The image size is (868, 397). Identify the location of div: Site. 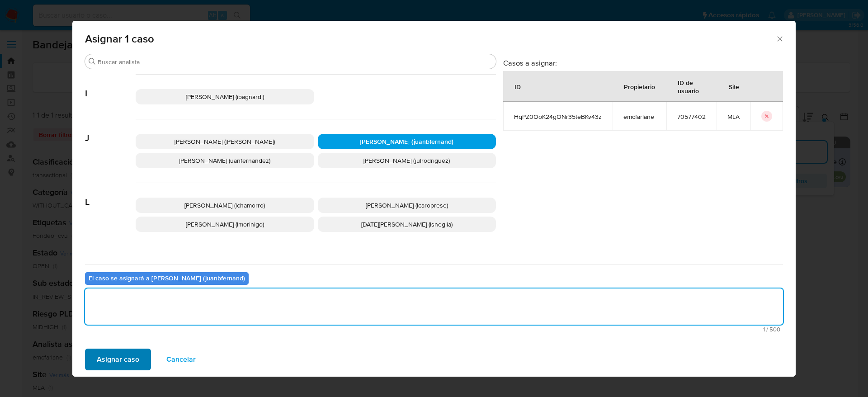
(733, 86).